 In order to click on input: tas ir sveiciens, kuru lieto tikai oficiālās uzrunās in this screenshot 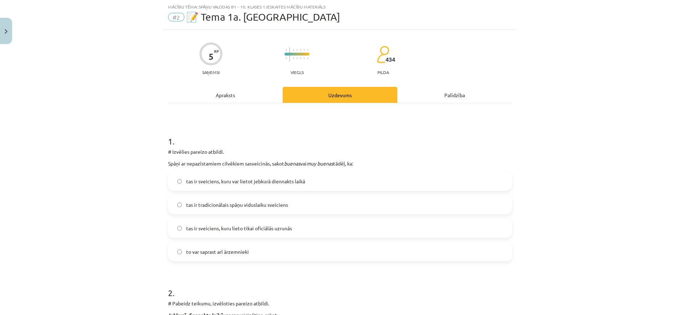, I will do `click(179, 228)`.